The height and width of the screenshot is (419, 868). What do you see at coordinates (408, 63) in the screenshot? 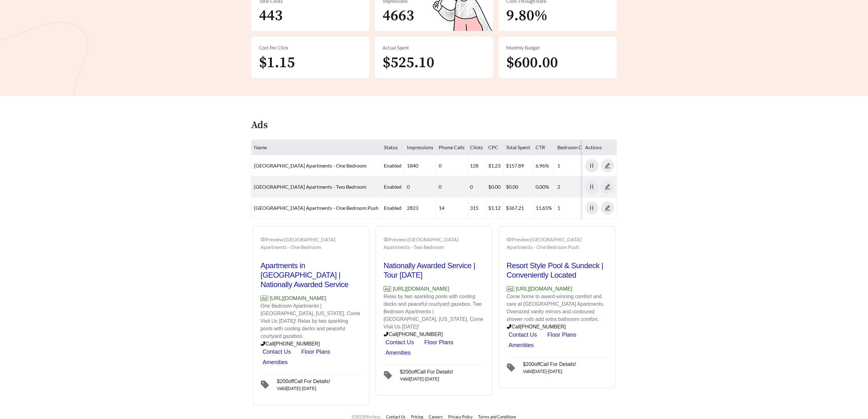
I see `span: $525.10` at bounding box center [408, 63].